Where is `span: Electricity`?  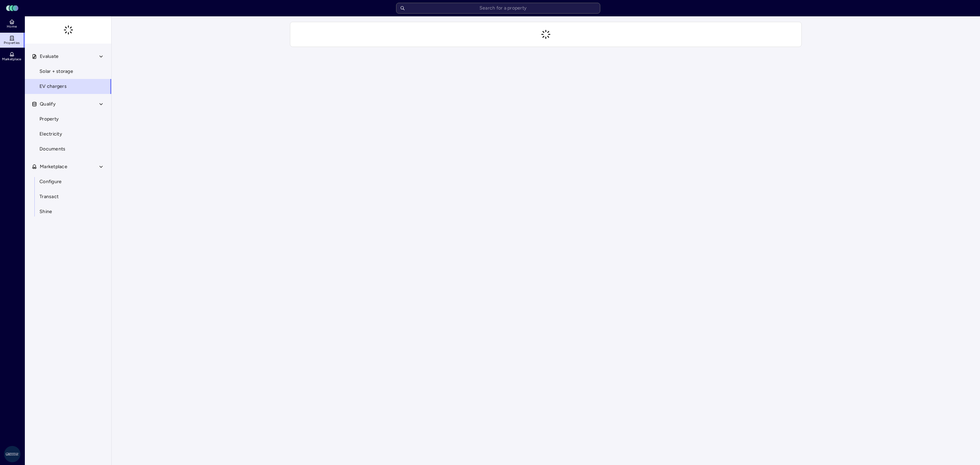 span: Electricity is located at coordinates (50, 134).